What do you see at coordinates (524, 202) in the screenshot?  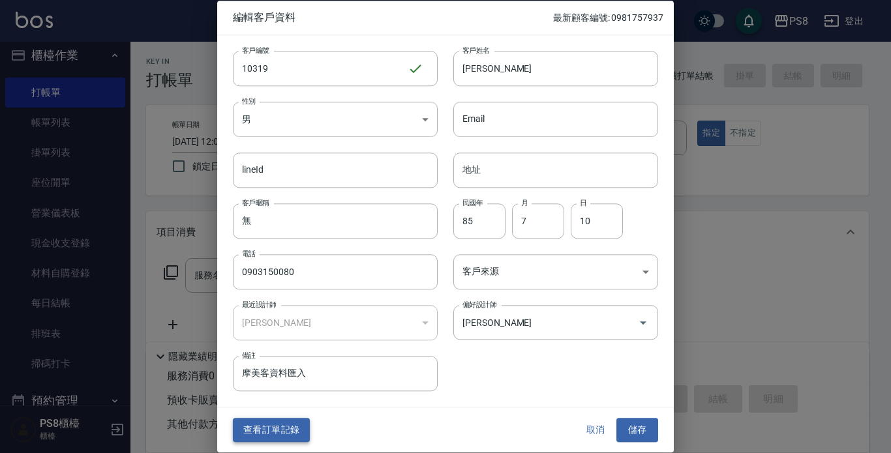 I see `label: 月` at bounding box center [524, 202].